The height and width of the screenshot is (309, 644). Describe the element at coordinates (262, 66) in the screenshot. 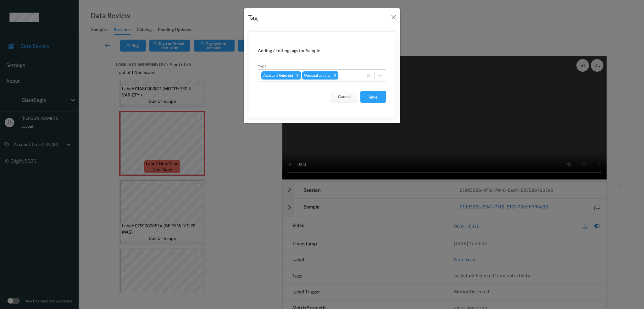

I see `label: Tags` at that location.